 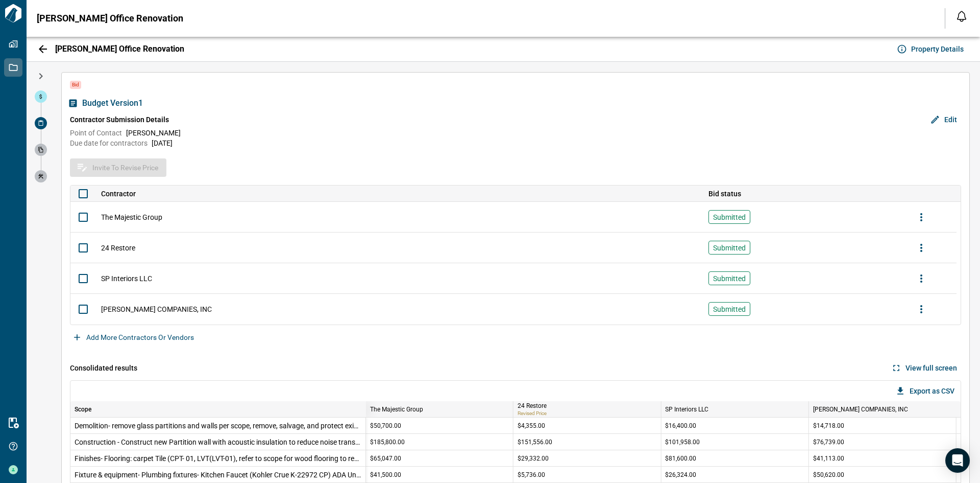 What do you see at coordinates (829, 426) in the screenshot?
I see `span: $14,718.00` at bounding box center [829, 426].